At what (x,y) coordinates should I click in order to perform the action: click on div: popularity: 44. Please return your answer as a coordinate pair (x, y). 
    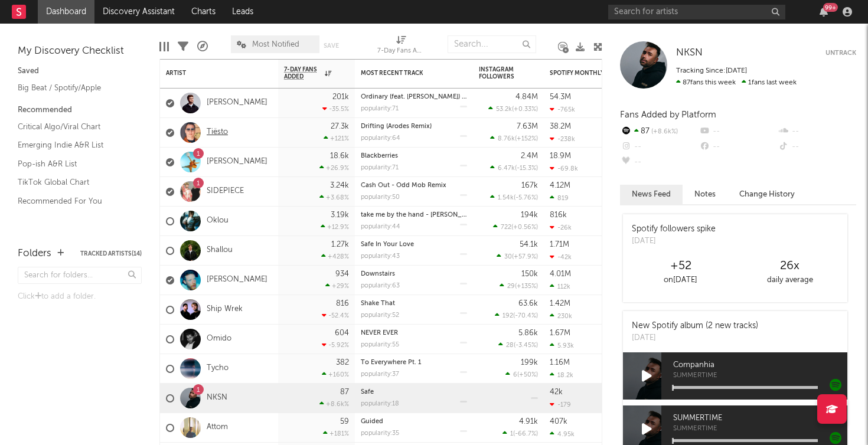
    Looking at the image, I should click on (380, 227).